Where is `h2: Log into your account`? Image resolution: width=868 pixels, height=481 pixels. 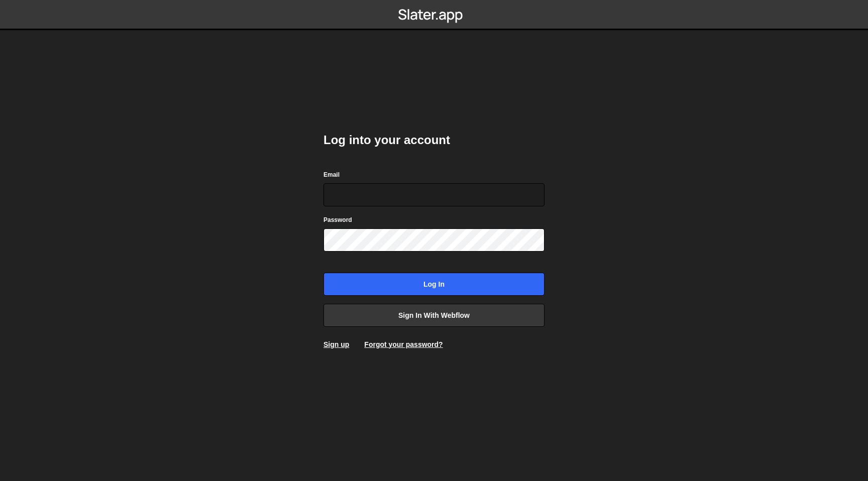 h2: Log into your account is located at coordinates (434, 140).